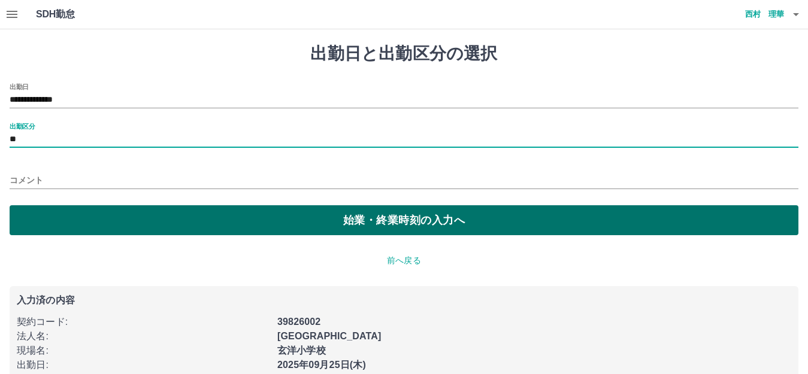 This screenshot has width=808, height=374. Describe the element at coordinates (143, 322) in the screenshot. I see `p: 契約コード :` at that location.